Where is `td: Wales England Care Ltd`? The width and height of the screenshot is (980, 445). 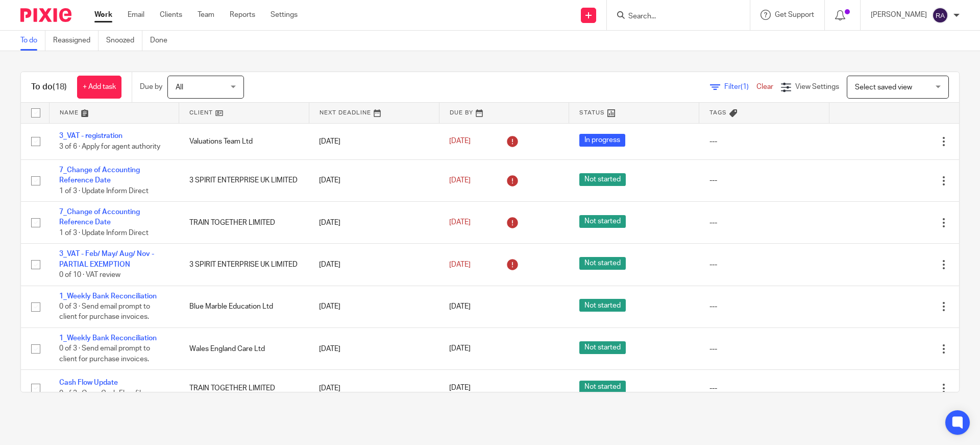
td: Wales England Care Ltd is located at coordinates (244, 349).